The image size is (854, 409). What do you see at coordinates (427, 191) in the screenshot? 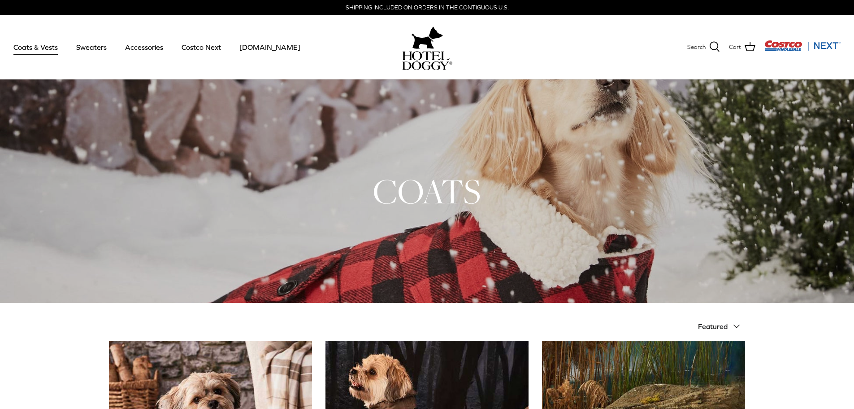
I see `h1: COATS` at bounding box center [427, 191].